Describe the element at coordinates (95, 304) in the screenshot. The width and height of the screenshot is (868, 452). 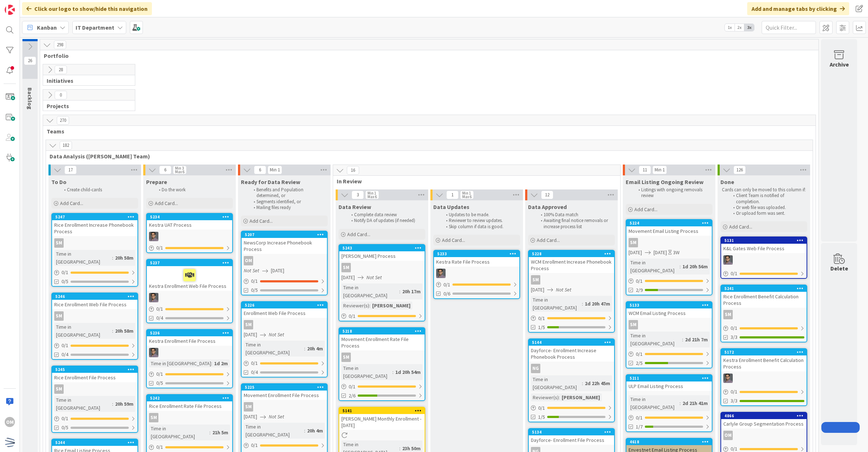
I see `div: Rice Enrollment Web File Process` at that location.